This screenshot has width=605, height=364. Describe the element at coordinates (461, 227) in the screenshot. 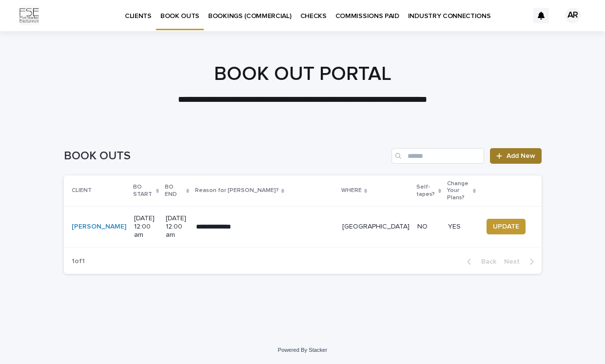

I see `p: YES` at that location.